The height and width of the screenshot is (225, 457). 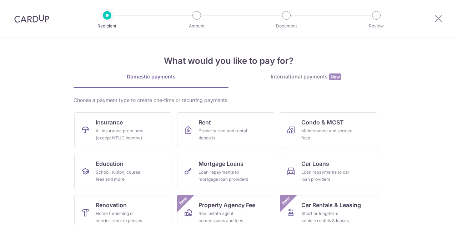 I want to click on div: All insurance premiums (except NTUC Income), so click(x=121, y=135).